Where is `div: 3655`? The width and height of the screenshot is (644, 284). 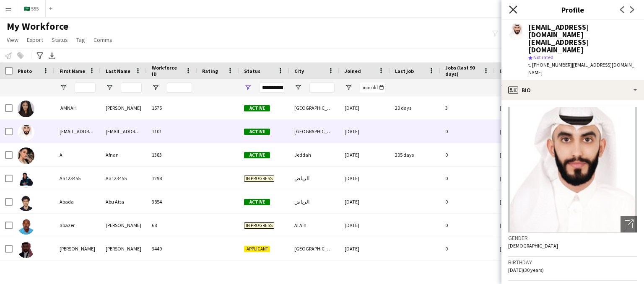 div: 3655 is located at coordinates (172, 272).